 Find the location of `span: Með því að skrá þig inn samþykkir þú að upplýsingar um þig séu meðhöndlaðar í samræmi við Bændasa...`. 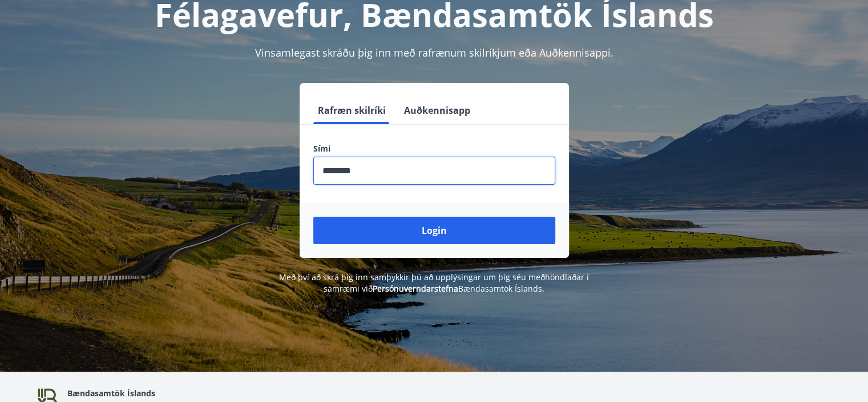

span: Með því að skrá þig inn samþykkir þú að upplýsingar um þig séu meðhöndlaðar í samræmi við Bændasa... is located at coordinates (434, 283).